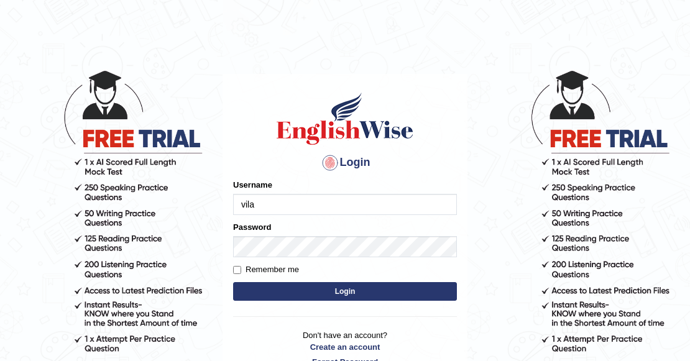 The height and width of the screenshot is (361, 690). I want to click on img: Logo of English Wise sign in for intelligent practice with AI, so click(345, 119).